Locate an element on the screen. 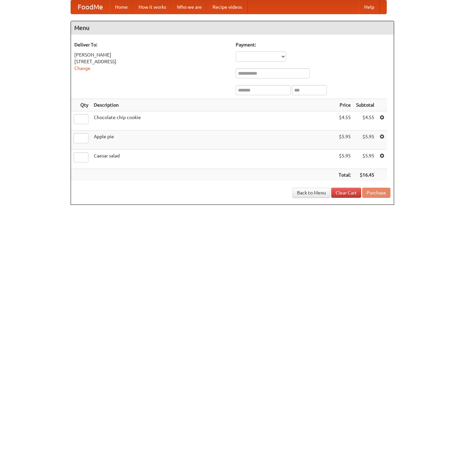 The height and width of the screenshot is (476, 457). td: Apple pie is located at coordinates (214, 140).